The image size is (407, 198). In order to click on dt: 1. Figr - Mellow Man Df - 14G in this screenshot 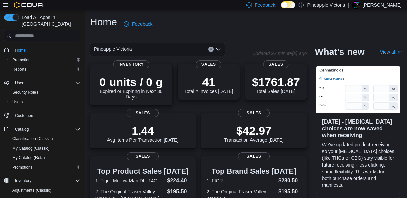, I will do `click(130, 181)`.